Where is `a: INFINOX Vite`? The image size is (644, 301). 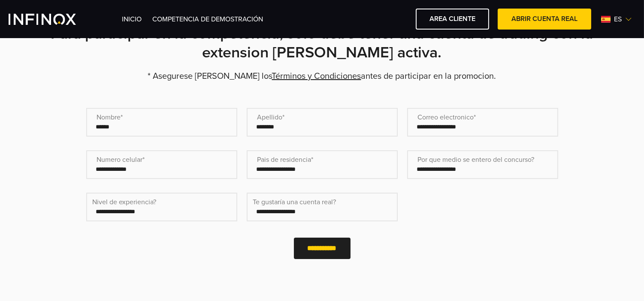
a: INFINOX Vite is located at coordinates (53, 19).